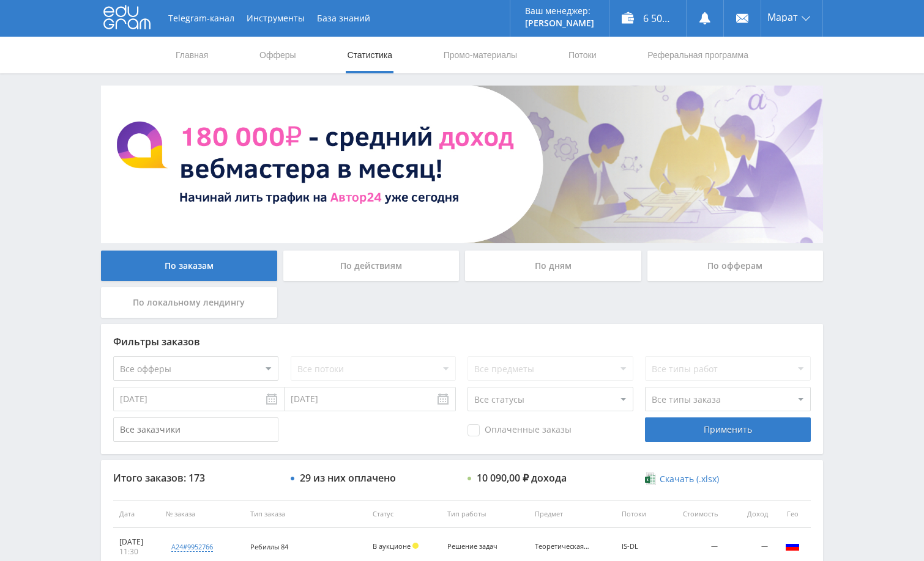 The image size is (924, 561). What do you see at coordinates (583, 55) in the screenshot?
I see `a: Потоки` at bounding box center [583, 55].